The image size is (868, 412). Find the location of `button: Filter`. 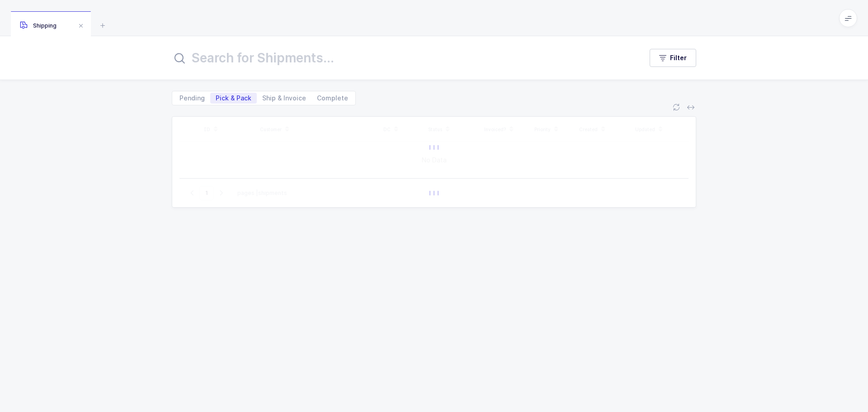

button: Filter is located at coordinates (673, 58).